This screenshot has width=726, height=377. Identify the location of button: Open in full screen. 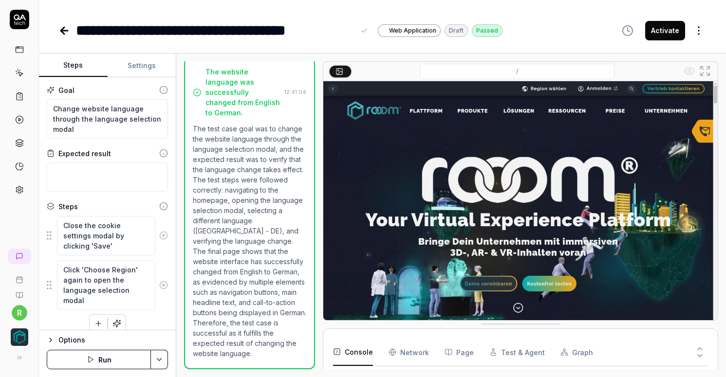
(705, 71).